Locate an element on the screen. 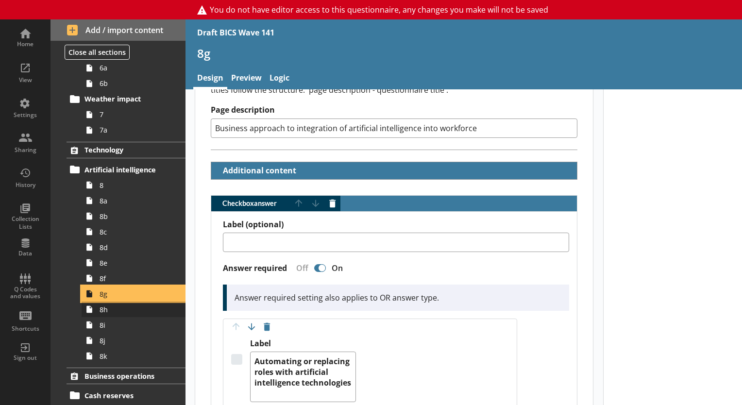 The height and width of the screenshot is (405, 742). div: Home is located at coordinates (25, 44).